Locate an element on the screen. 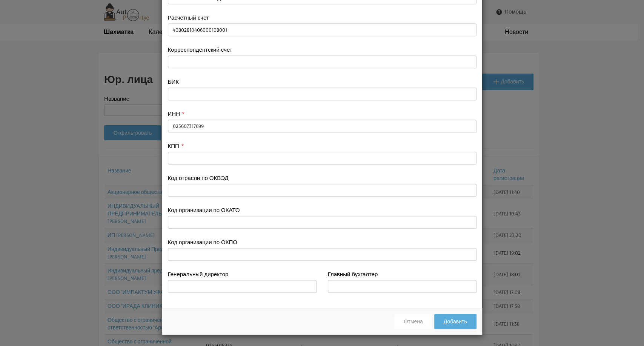 The image size is (644, 346). label: ИНН is located at coordinates (174, 114).